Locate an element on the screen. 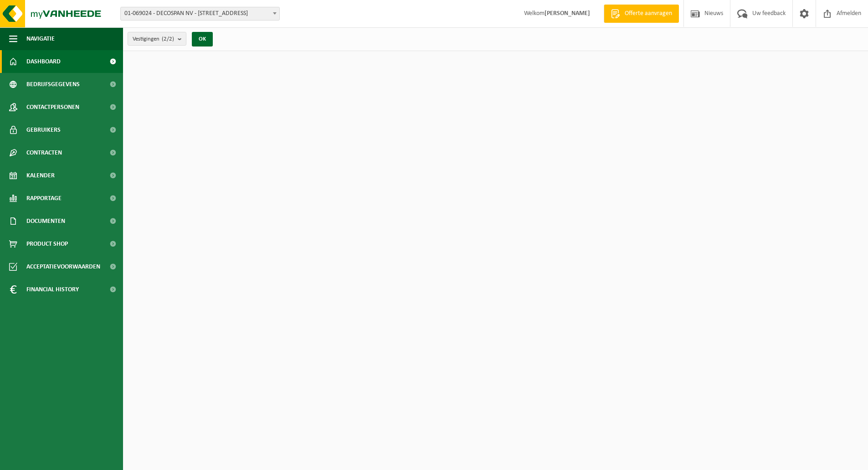  span: Kalender is located at coordinates (41, 176).